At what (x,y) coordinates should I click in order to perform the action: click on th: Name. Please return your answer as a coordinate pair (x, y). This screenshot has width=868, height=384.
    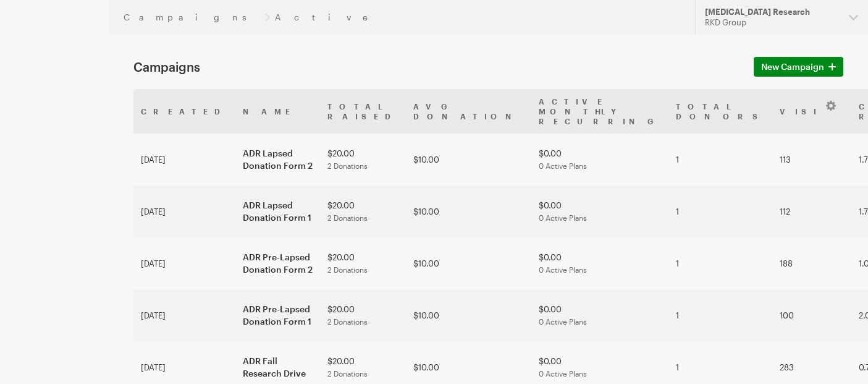
    Looking at the image, I should click on (277, 111).